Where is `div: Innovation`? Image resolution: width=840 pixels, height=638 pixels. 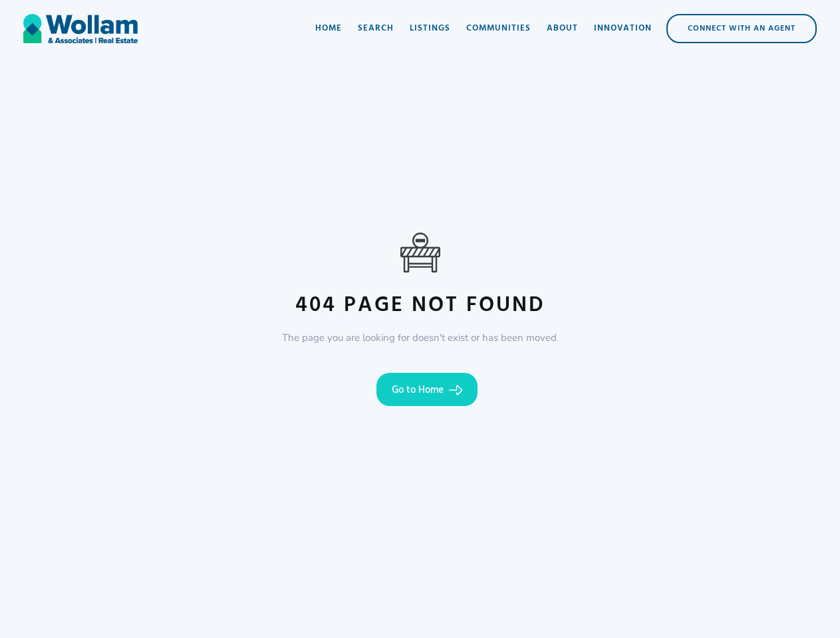
div: Innovation is located at coordinates (622, 28).